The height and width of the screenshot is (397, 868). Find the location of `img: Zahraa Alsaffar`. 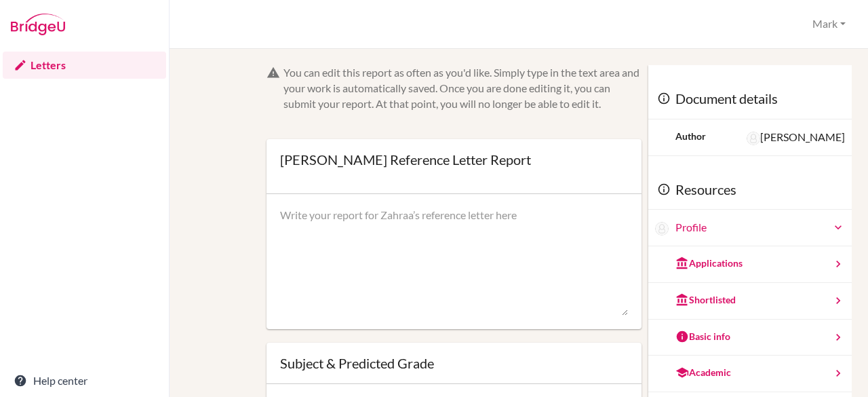

img: Zahraa Alsaffar is located at coordinates (662, 229).